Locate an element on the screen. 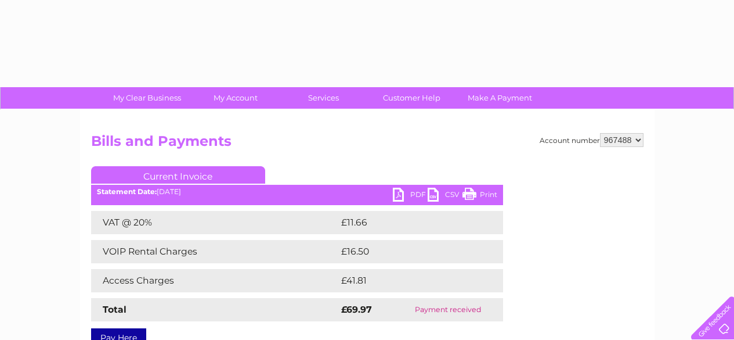  a: CSV is located at coordinates (445, 196).